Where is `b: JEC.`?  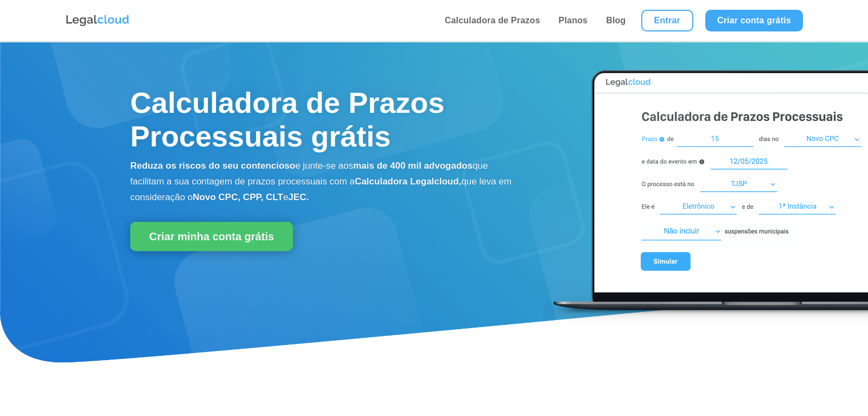
b: JEC. is located at coordinates (298, 196).